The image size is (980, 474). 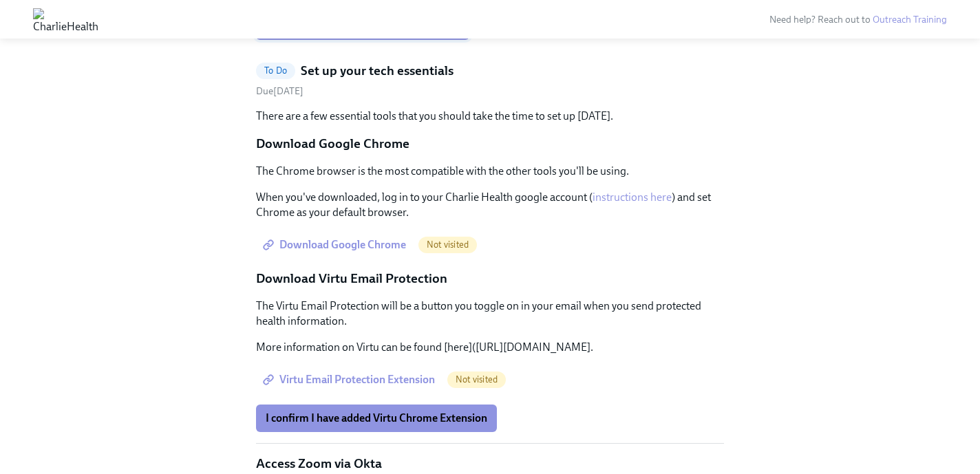 I want to click on p: Download Google Chrome, so click(x=490, y=144).